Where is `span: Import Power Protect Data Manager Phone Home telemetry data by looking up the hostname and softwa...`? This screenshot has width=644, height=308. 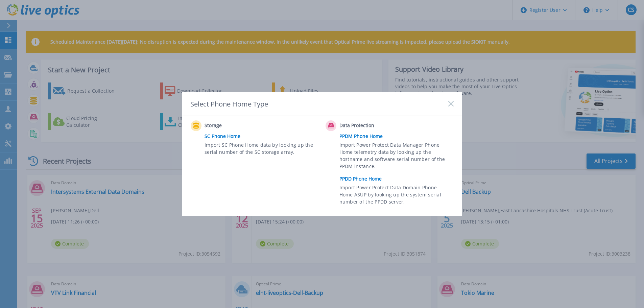
span: Import Power Protect Data Manager Phone Home telemetry data by looking up the hostname and softwa... is located at coordinates (396, 157).